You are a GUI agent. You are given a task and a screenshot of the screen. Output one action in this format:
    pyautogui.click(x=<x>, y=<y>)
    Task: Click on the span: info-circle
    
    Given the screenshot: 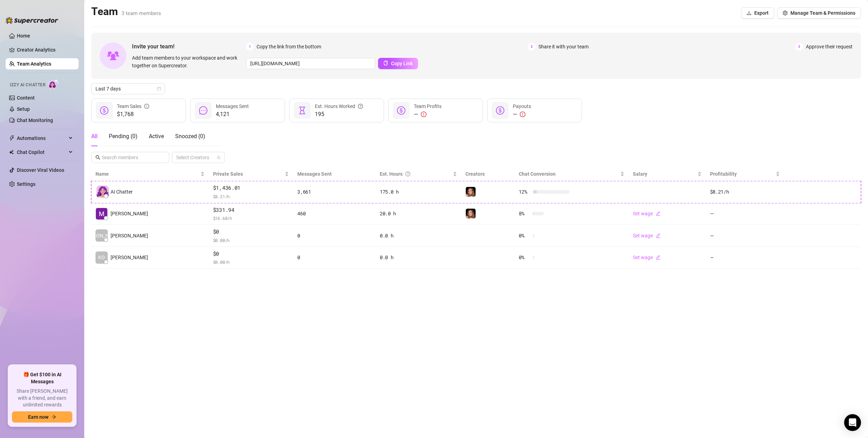 What is the action you would take?
    pyautogui.click(x=147, y=106)
    